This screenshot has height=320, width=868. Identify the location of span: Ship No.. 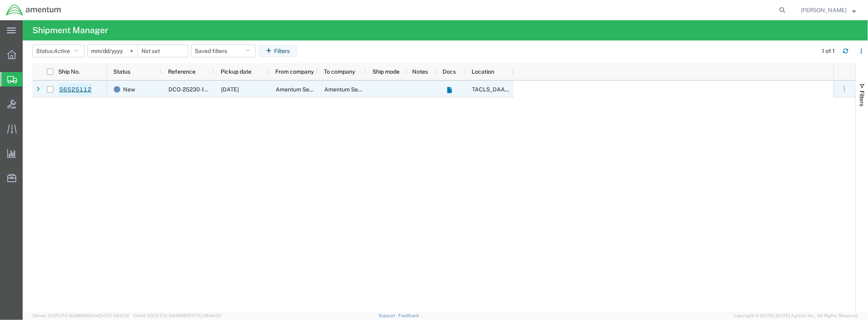
(69, 72).